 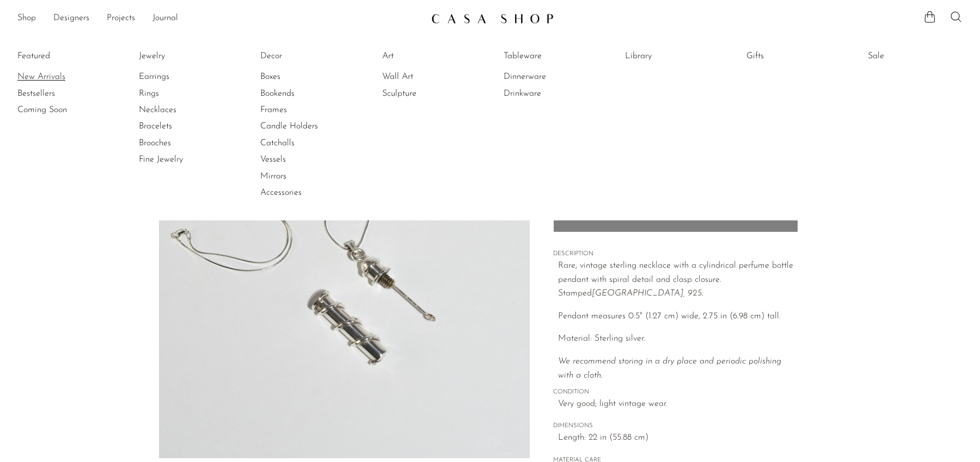 I want to click on span: Very good; light vintage wear., so click(x=678, y=405).